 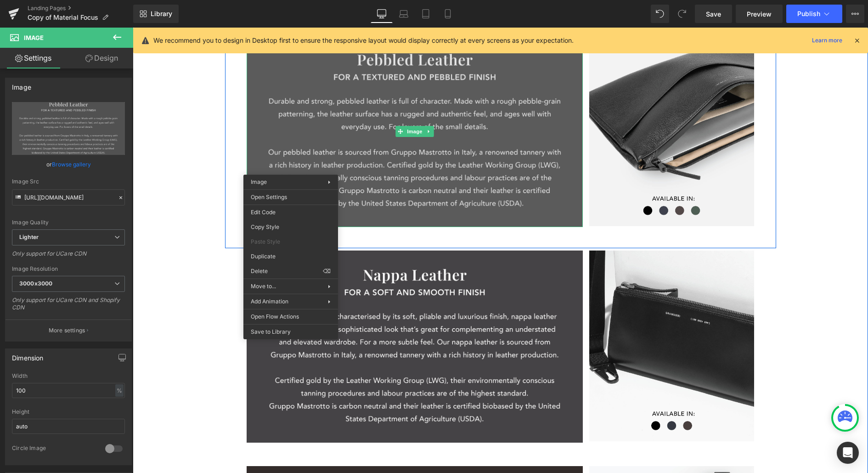 I want to click on b: 3000x3000, so click(x=36, y=284).